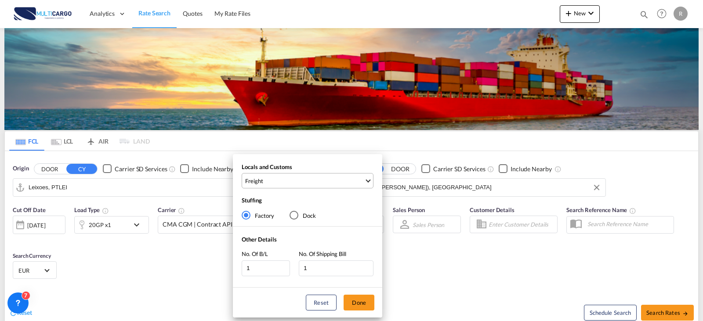 The width and height of the screenshot is (703, 321). Describe the element at coordinates (267, 167) in the screenshot. I see `span: Locals and Customs` at that location.